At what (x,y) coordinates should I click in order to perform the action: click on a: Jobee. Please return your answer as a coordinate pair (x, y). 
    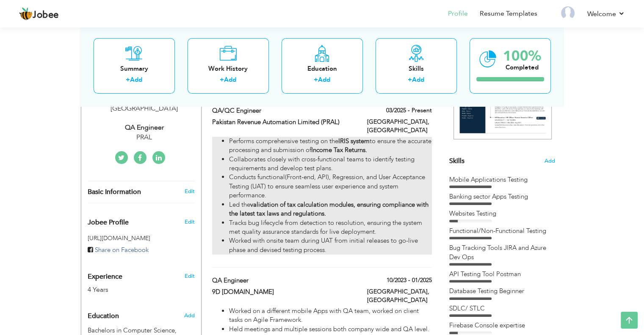
    Looking at the image, I should click on (39, 14).